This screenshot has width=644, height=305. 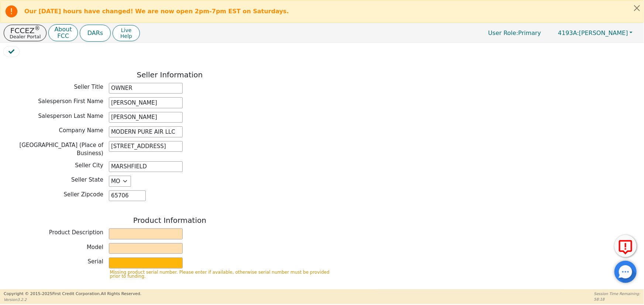 I want to click on span: Company Name, so click(x=81, y=131).